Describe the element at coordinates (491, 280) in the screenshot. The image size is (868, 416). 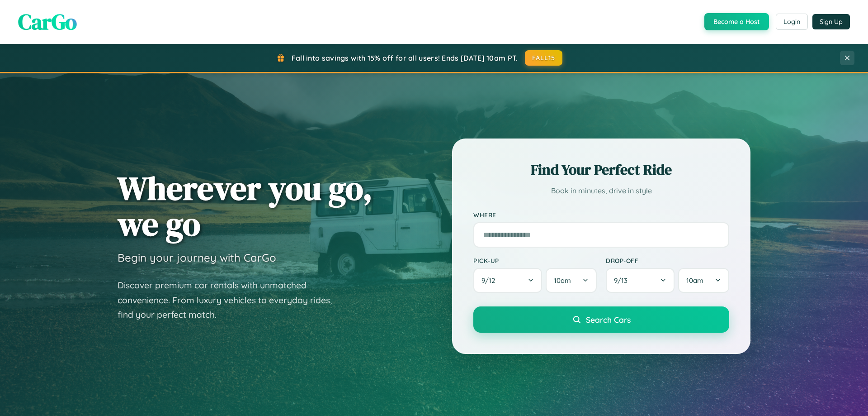
I see `span: 9 / 12` at that location.